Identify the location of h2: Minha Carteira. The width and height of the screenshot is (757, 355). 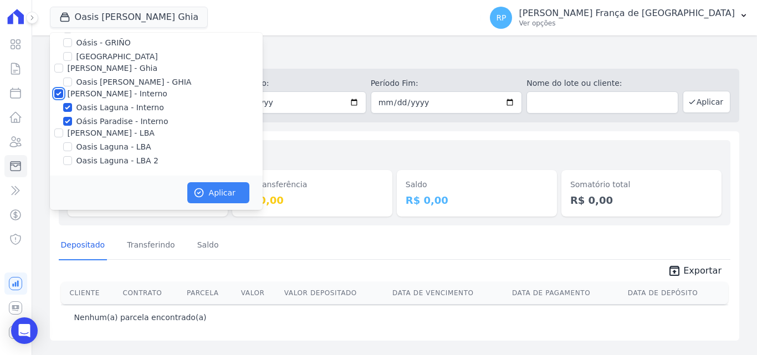
(395, 54).